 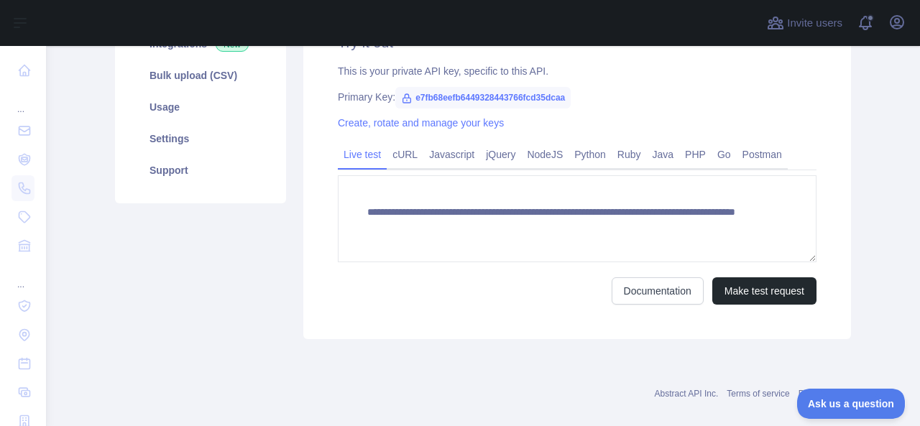 I want to click on a: Ruby, so click(x=629, y=155).